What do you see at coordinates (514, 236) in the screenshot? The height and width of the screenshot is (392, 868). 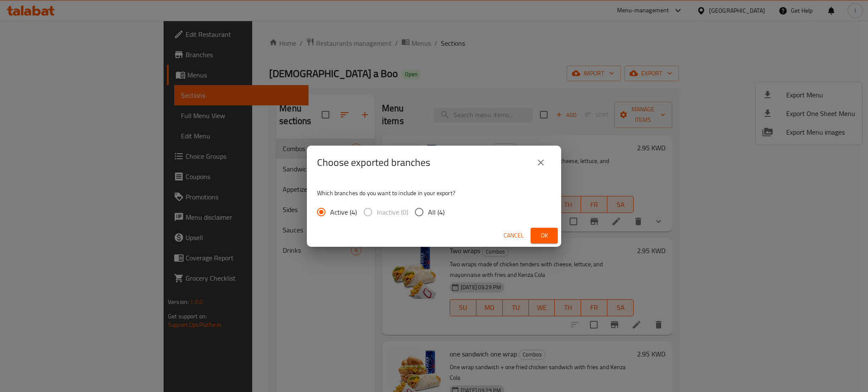 I see `span: Cancel` at bounding box center [514, 236].